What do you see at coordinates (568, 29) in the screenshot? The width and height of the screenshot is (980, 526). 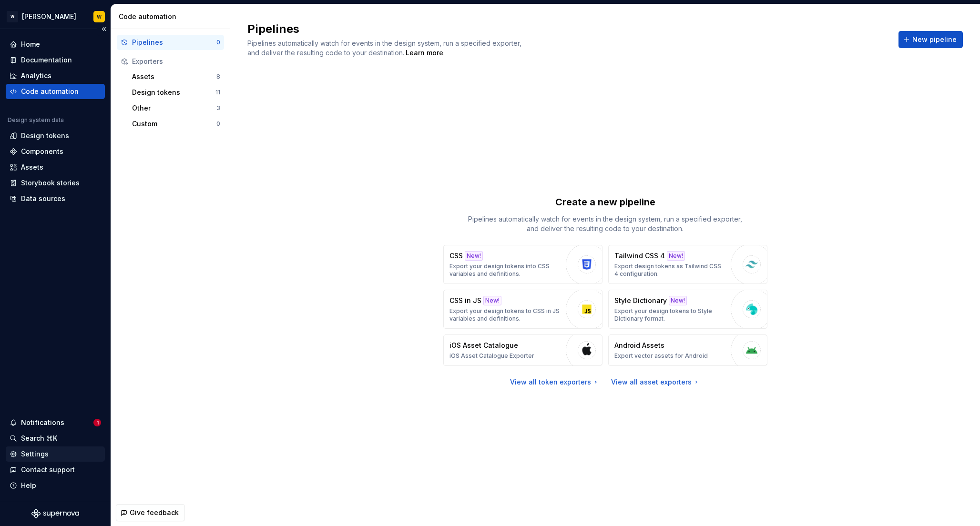 I see `h2: Pipelines` at bounding box center [568, 29].